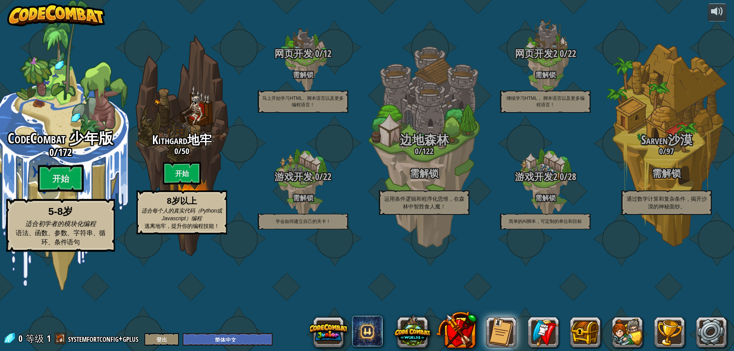  What do you see at coordinates (65, 152) in the screenshot?
I see `span: 172` at bounding box center [65, 152].